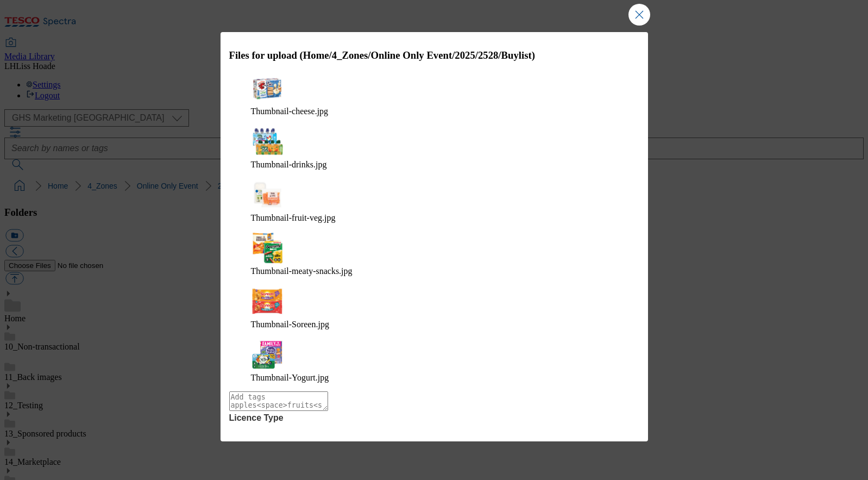  Describe the element at coordinates (434, 325) in the screenshot. I see `figcaption: Thumbnail-Soreen.jpg` at that location.